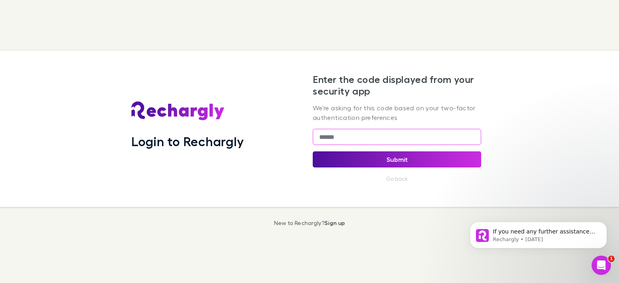  Describe the element at coordinates (87, 27) in the screenshot. I see `p: If you need any further assistance with downloading a client's invoice, please let me know. Would...` at that location.